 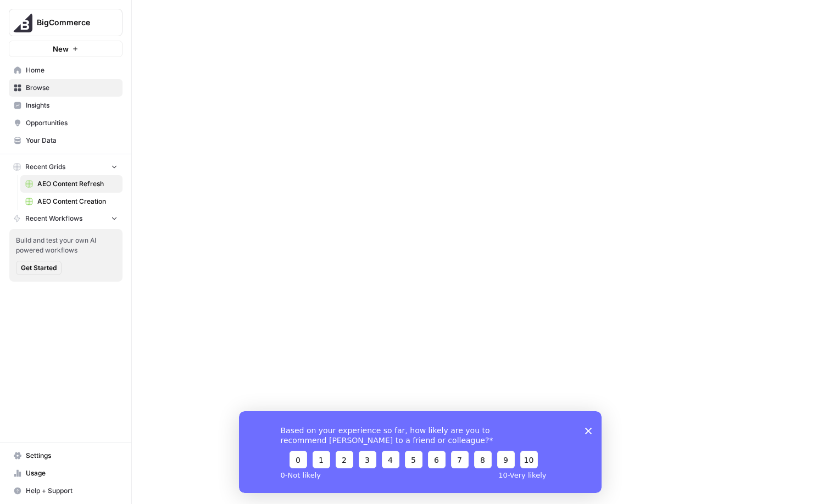 I want to click on span: Recent Grids, so click(x=45, y=167).